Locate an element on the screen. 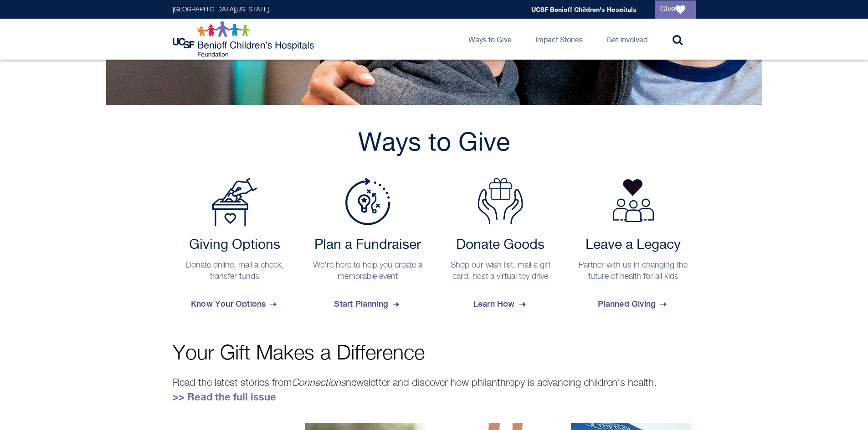  a: UCSF Benioff Children's Hospitals is located at coordinates (584, 9).